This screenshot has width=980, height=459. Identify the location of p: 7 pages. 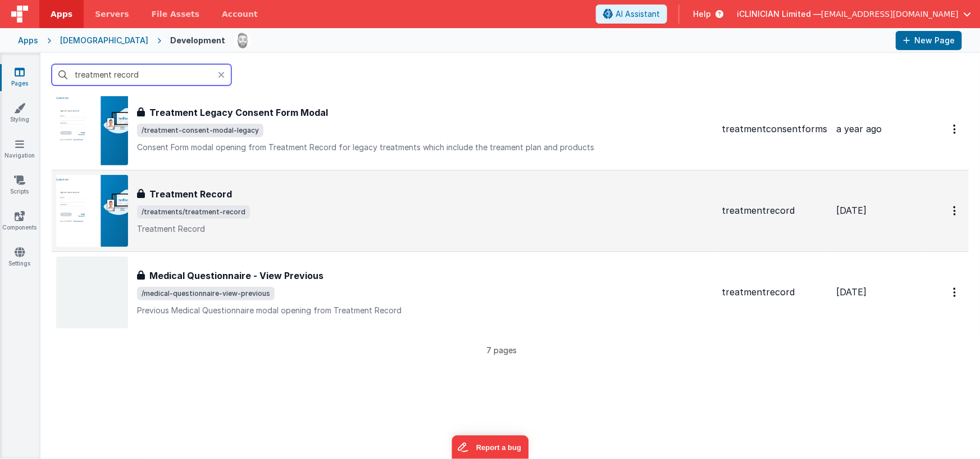
(502, 350).